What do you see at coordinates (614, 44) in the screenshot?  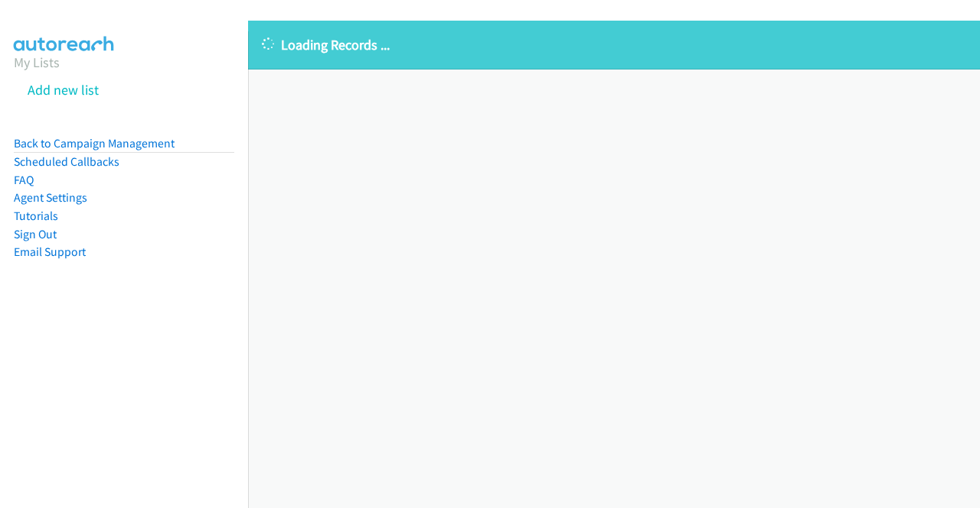 I see `p: Loading Records ...` at bounding box center [614, 44].